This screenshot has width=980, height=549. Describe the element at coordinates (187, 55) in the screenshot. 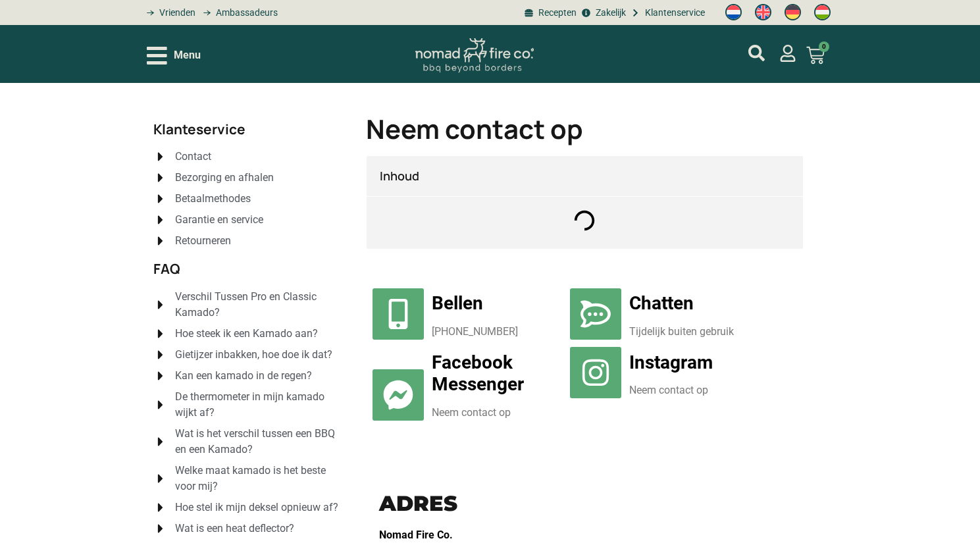

I see `span: Menu` at that location.